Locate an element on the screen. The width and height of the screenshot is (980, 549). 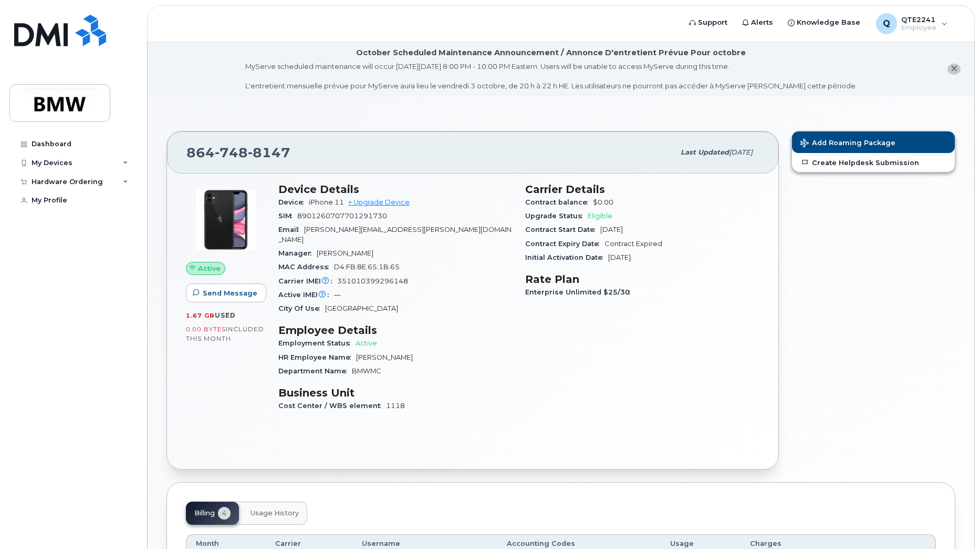
span: Manager is located at coordinates (297, 253).